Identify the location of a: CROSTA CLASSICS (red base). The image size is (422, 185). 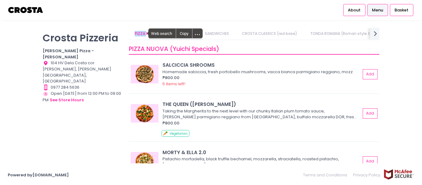
(269, 34).